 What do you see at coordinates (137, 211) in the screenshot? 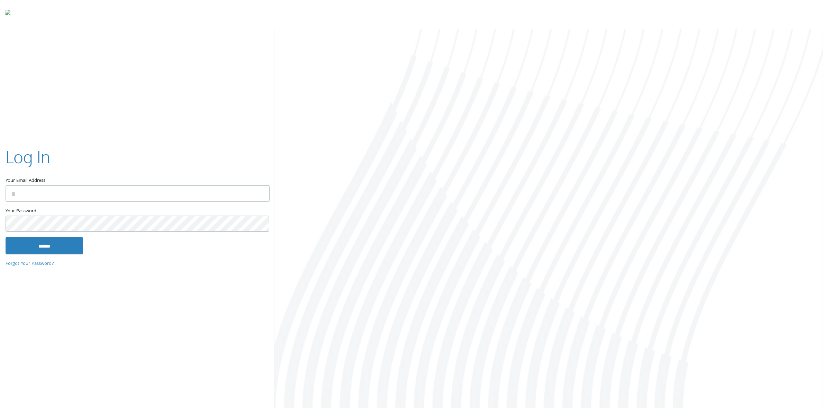
I see `label: Your Password` at bounding box center [137, 211].